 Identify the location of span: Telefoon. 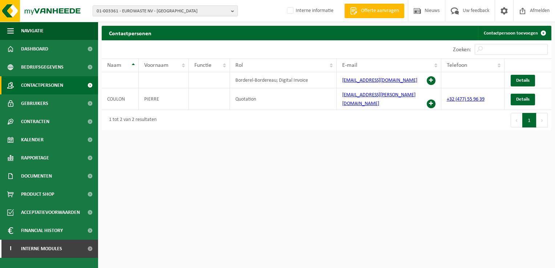
(457, 65).